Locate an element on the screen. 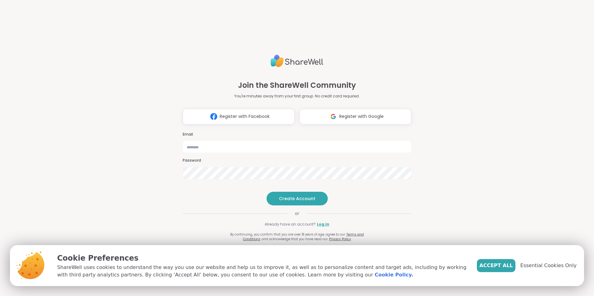 This screenshot has height=296, width=594. p: Cookie Preferences is located at coordinates (262, 258).